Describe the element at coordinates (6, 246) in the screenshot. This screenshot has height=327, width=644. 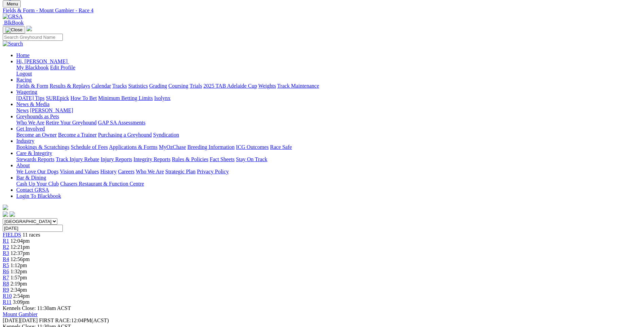
I see `span: R2` at that location.